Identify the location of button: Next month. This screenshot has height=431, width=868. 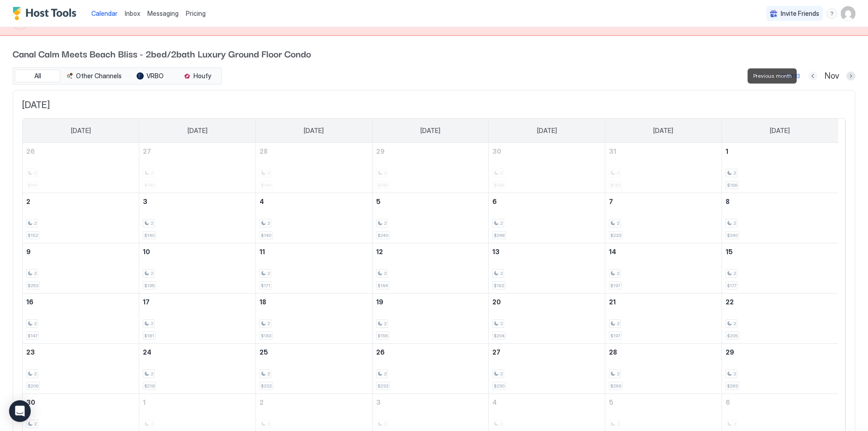
(851, 76).